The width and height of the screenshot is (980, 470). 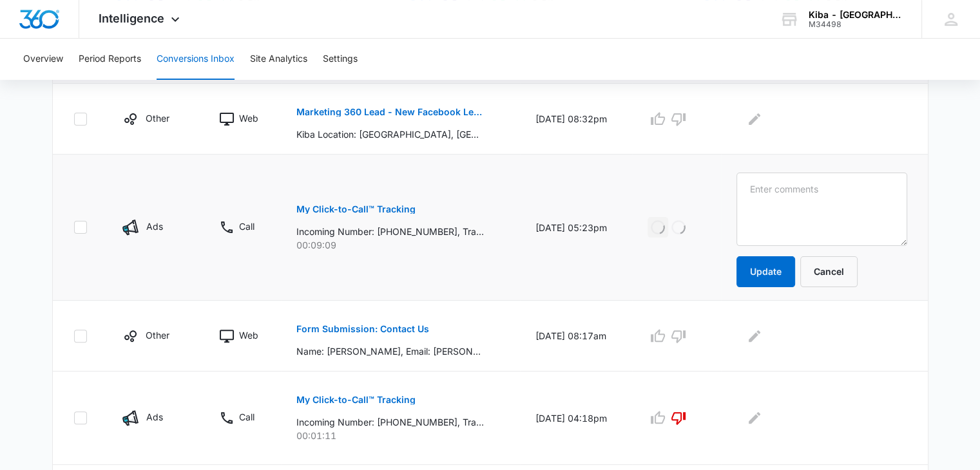 What do you see at coordinates (856, 25) in the screenshot?
I see `div: account id` at bounding box center [856, 25].